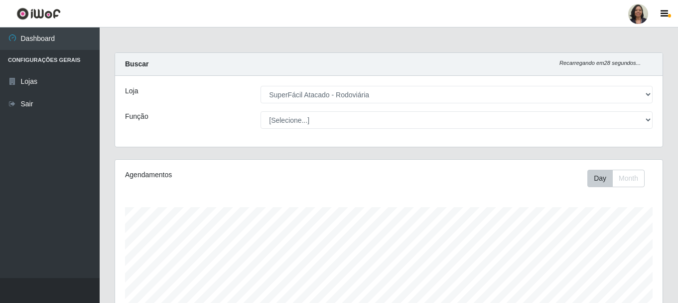 The image size is (678, 303). Describe the element at coordinates (600, 178) in the screenshot. I see `button: Day` at that location.